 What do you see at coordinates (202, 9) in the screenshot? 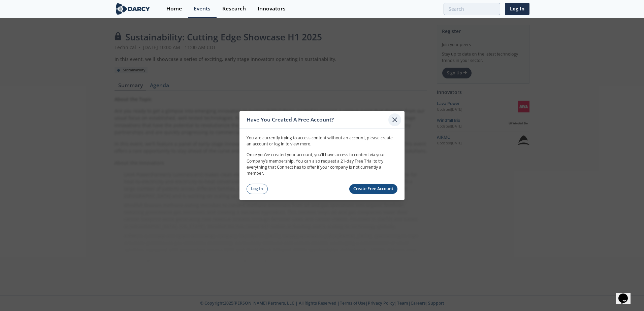
I see `div: Events` at bounding box center [202, 9].